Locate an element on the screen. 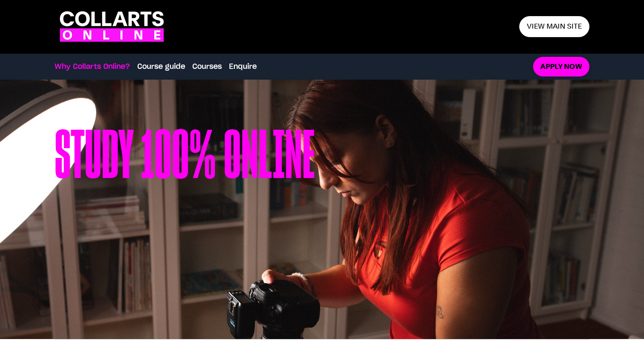  h1: Study 100% online is located at coordinates (185, 209).